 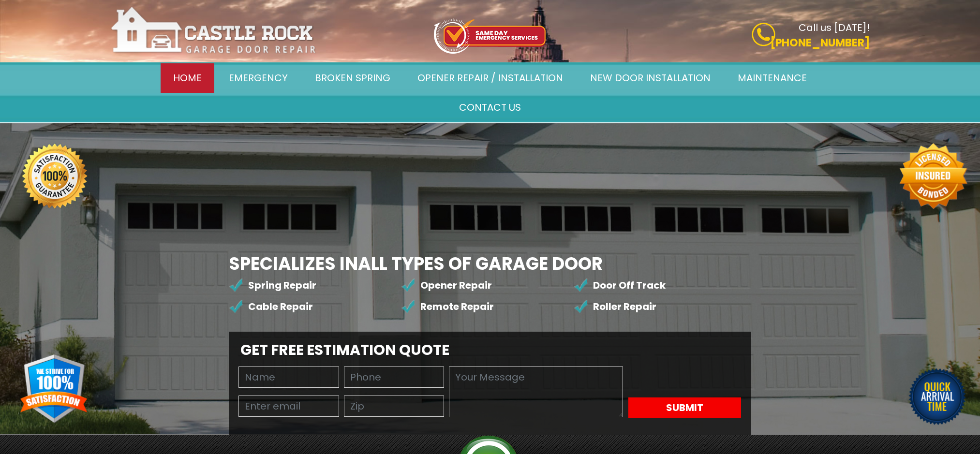 What do you see at coordinates (315, 307) in the screenshot?
I see `li: Cable Repair` at bounding box center [315, 307].